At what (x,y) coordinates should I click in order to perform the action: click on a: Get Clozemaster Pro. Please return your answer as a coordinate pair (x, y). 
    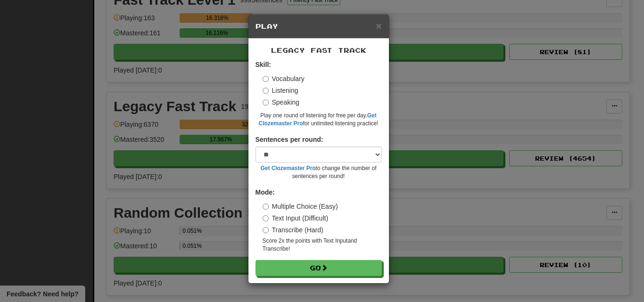
    Looking at the image, I should click on (288, 168).